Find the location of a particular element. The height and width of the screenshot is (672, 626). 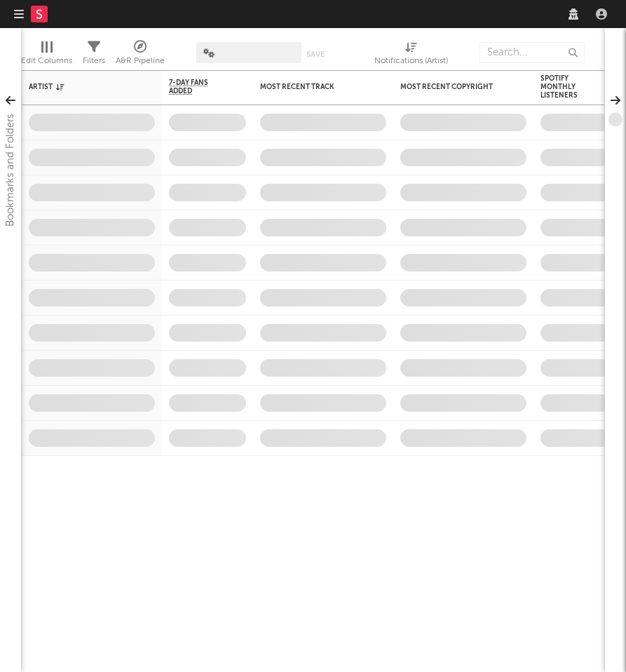

div: Most Recent Track is located at coordinates (313, 87).